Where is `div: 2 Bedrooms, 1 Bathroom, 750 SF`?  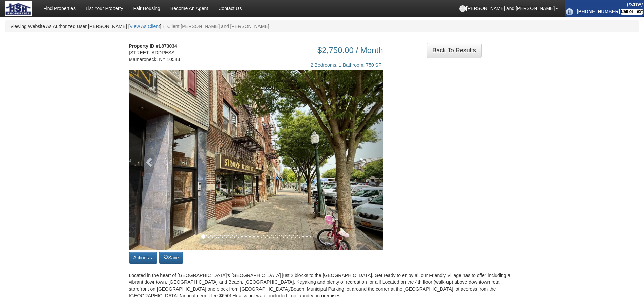 div: 2 Bedrooms, 1 Bathroom, 750 SF is located at coordinates (289, 61).